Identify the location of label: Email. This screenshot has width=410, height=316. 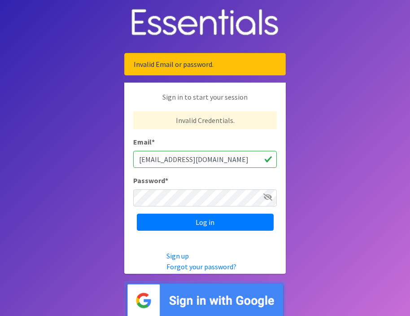
(144, 142).